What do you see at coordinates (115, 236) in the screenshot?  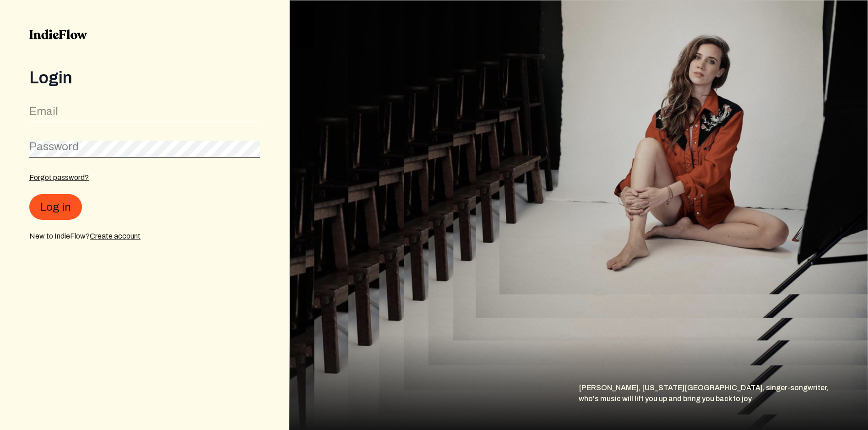 I see `a: Create account` at bounding box center [115, 236].